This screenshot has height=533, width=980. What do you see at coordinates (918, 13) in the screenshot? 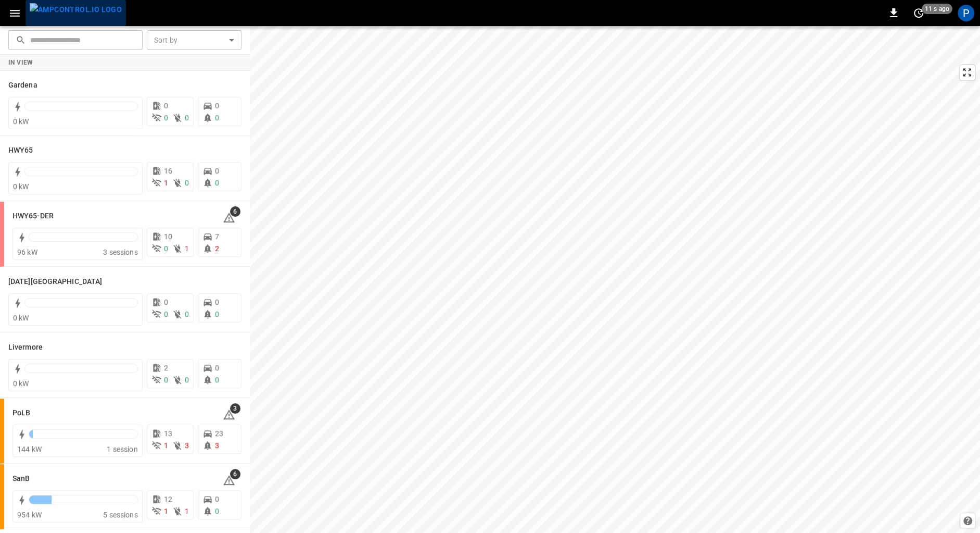
I see `button: set refresh interval` at bounding box center [918, 13].